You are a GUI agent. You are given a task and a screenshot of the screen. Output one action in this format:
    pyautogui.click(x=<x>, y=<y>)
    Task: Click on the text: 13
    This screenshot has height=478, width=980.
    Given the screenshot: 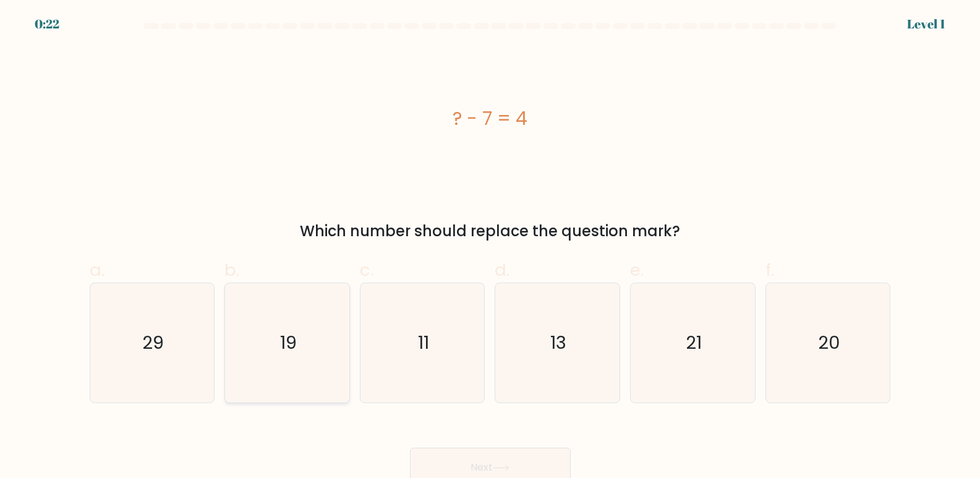 What is the action you would take?
    pyautogui.click(x=559, y=343)
    